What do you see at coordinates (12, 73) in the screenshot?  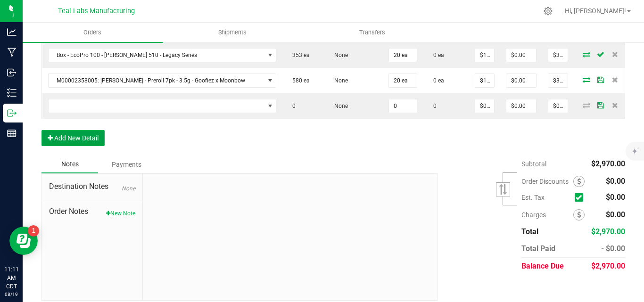 I see `inline-svg: Inbound` at bounding box center [12, 73].